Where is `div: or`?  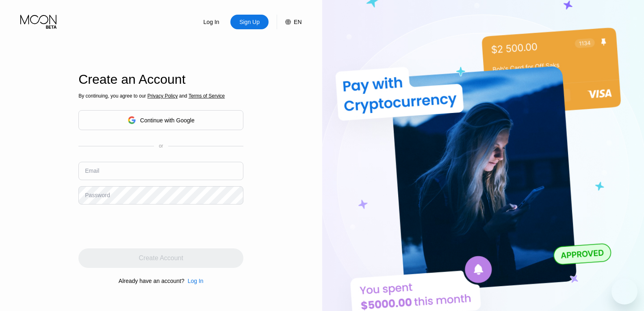
div: or is located at coordinates (161, 146).